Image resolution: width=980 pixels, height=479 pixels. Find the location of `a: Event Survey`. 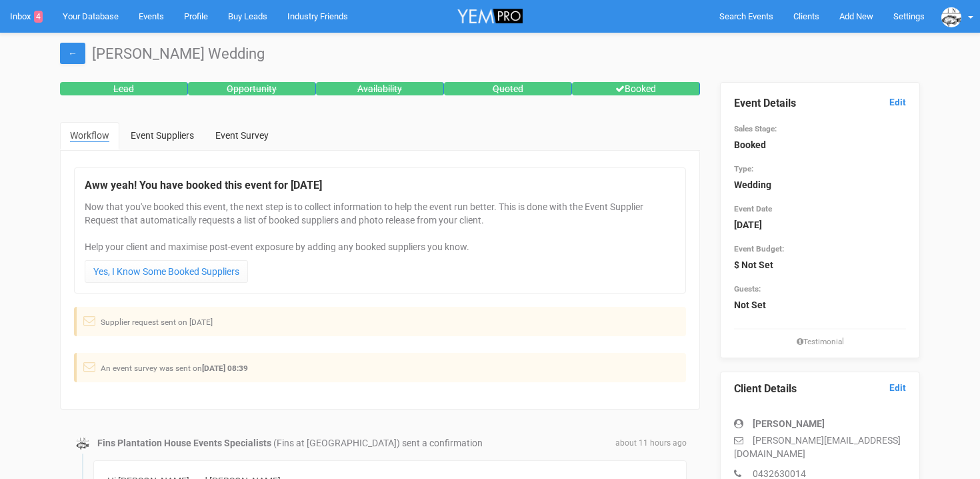

a: Event Survey is located at coordinates (242, 136).